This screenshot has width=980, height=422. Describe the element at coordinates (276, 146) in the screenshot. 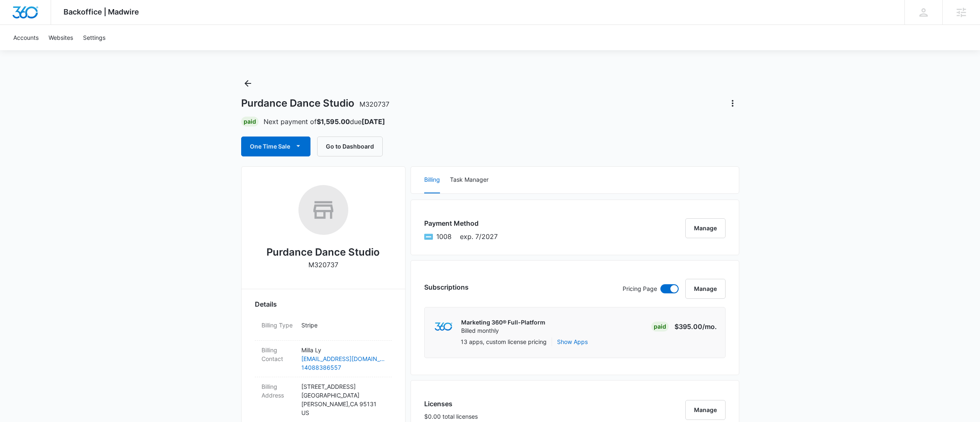

I see `button: One Time Sale` at that location.